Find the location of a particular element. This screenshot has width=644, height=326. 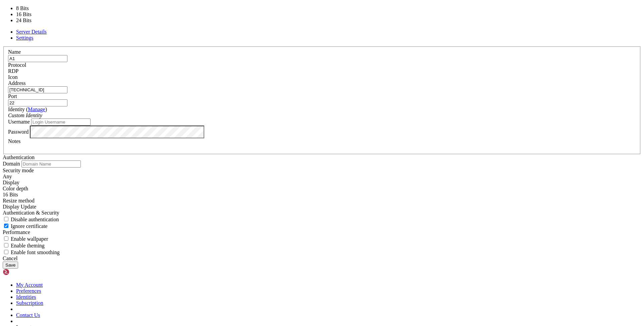

a: Settings is located at coordinates (25, 37).